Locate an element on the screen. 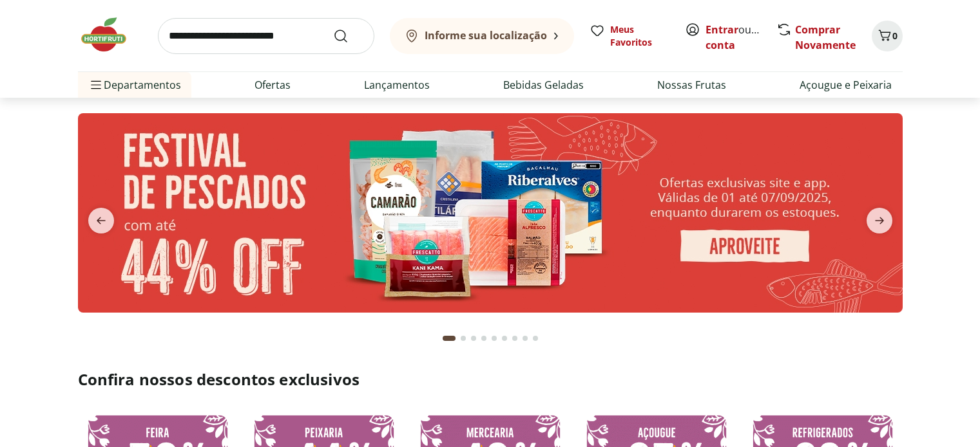 The image size is (980, 447). button: next is located at coordinates (880, 220).